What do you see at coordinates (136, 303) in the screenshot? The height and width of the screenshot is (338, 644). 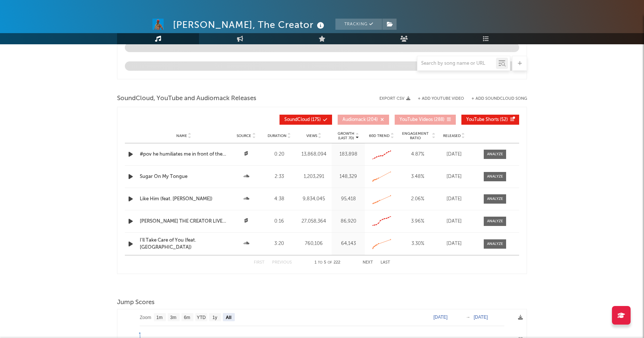 I see `span: Jump Scores` at bounding box center [136, 303].